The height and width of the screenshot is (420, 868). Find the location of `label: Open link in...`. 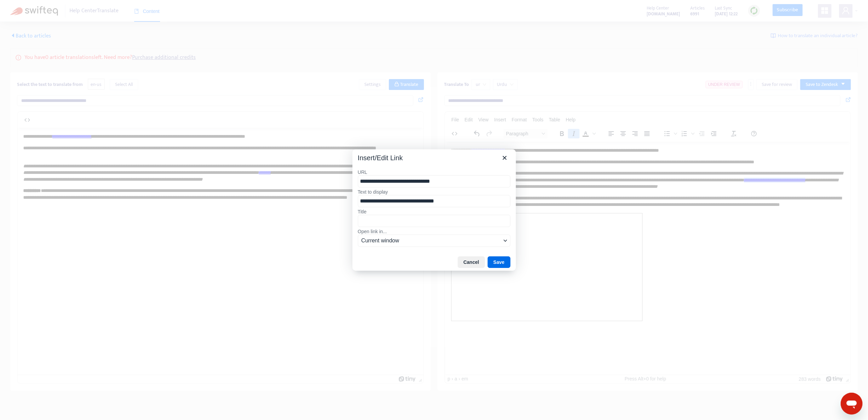

label: Open link in... is located at coordinates (434, 231).